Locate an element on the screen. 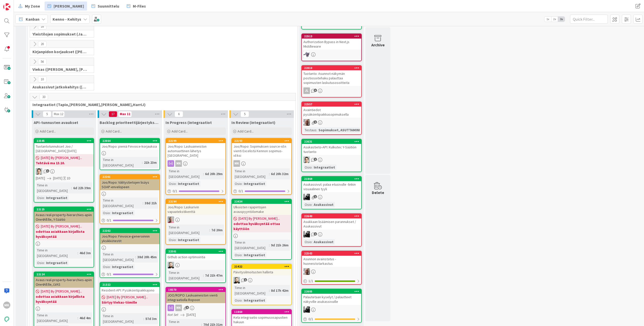 This screenshot has width=644, height=326. div: 22513Authorization Bypass in Next.js Middleware is located at coordinates (332, 42).